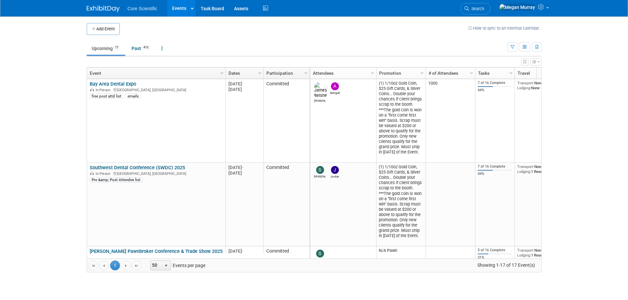 The width and height of the screenshot is (628, 300). I want to click on div: None None, so click(541, 85).